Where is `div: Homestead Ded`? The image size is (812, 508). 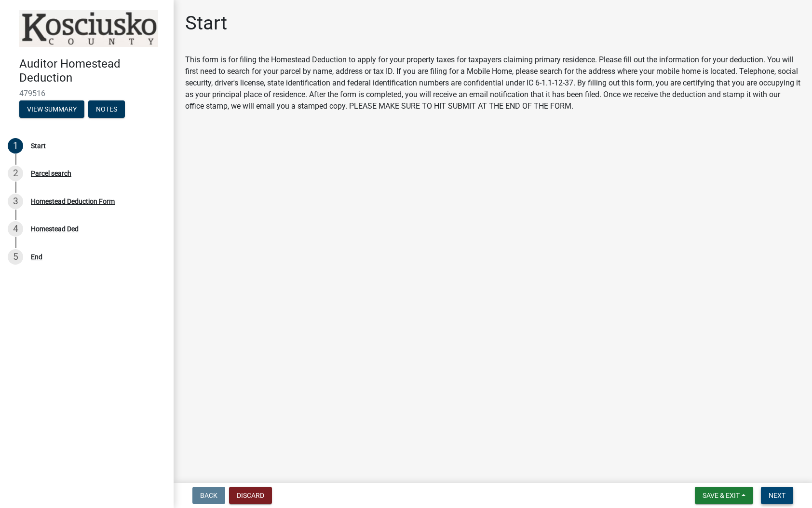
div: Homestead Ded is located at coordinates (55, 229).